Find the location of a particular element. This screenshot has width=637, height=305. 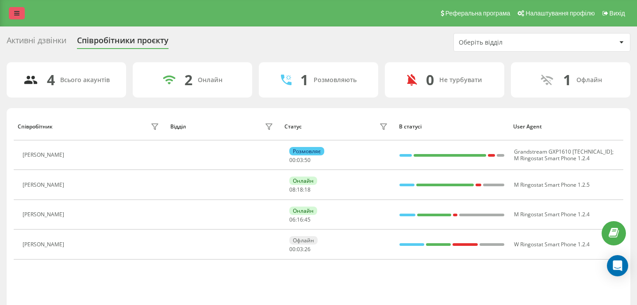

div: Розмовляє is located at coordinates (306, 151).